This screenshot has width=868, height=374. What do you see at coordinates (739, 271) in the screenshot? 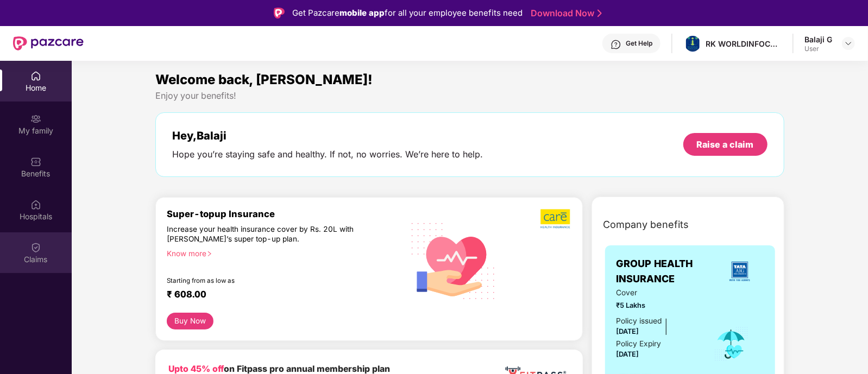
I see `img: insurerLogo` at bounding box center [739, 271].